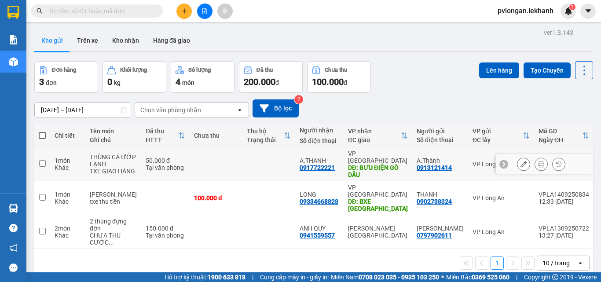 The height and width of the screenshot is (282, 601). Describe the element at coordinates (205, 11) in the screenshot. I see `span: file-add` at that location.